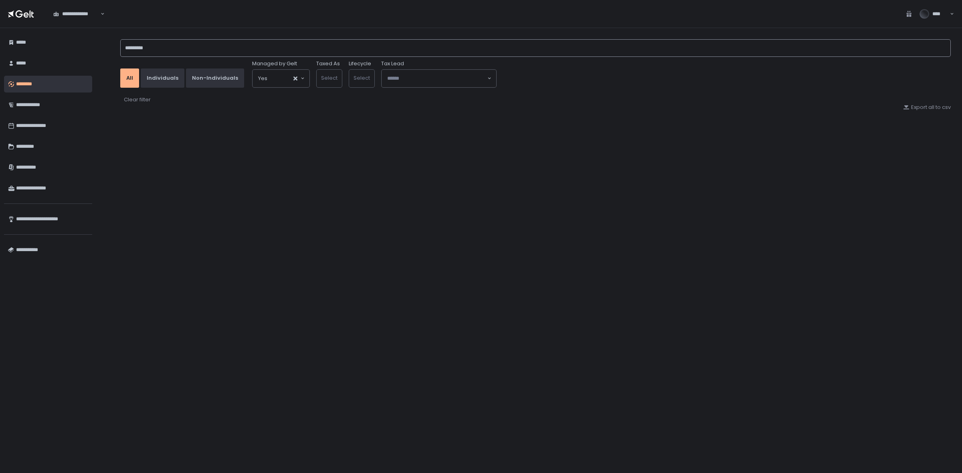  I want to click on span: Managed by Gelt, so click(275, 64).